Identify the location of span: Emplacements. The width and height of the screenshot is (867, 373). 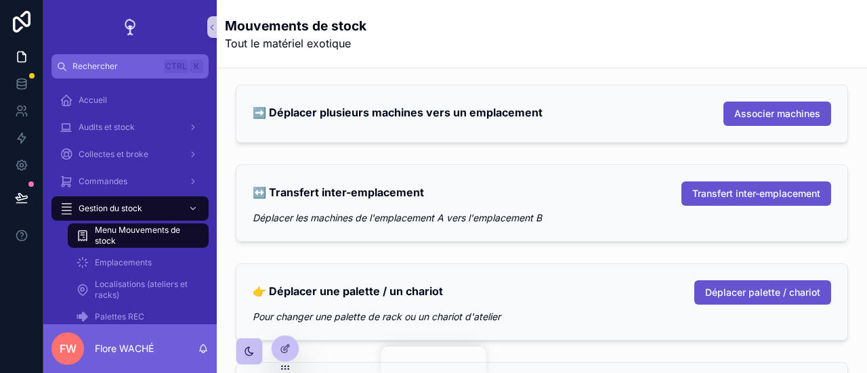
(123, 263).